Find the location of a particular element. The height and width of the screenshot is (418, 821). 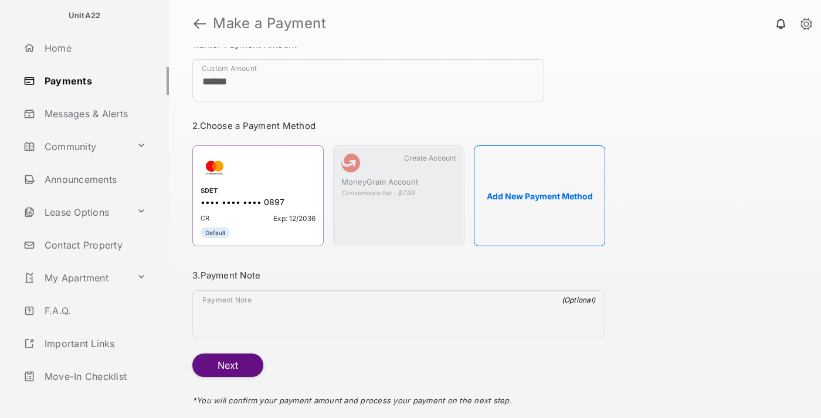

div: MoneyGram Account is located at coordinates (399, 183).